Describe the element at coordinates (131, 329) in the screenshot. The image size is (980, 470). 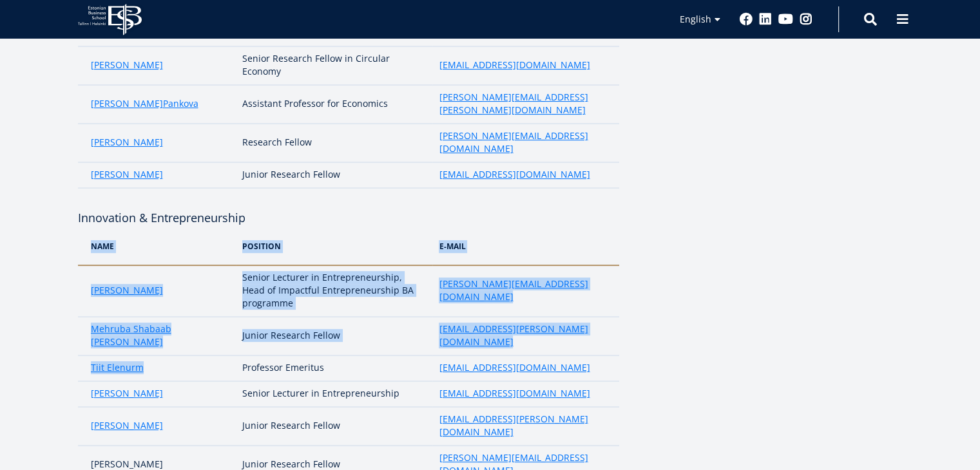
I see `a: Mehruba Shabaab` at that location.